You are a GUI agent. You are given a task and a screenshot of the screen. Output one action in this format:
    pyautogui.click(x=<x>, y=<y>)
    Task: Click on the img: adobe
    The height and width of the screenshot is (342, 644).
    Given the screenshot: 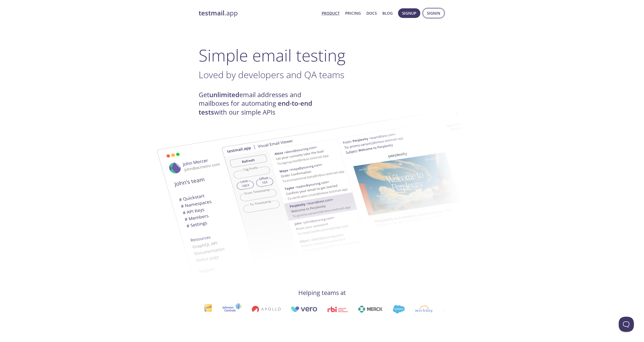 What is the action you would take?
    pyautogui.click(x=418, y=309)
    